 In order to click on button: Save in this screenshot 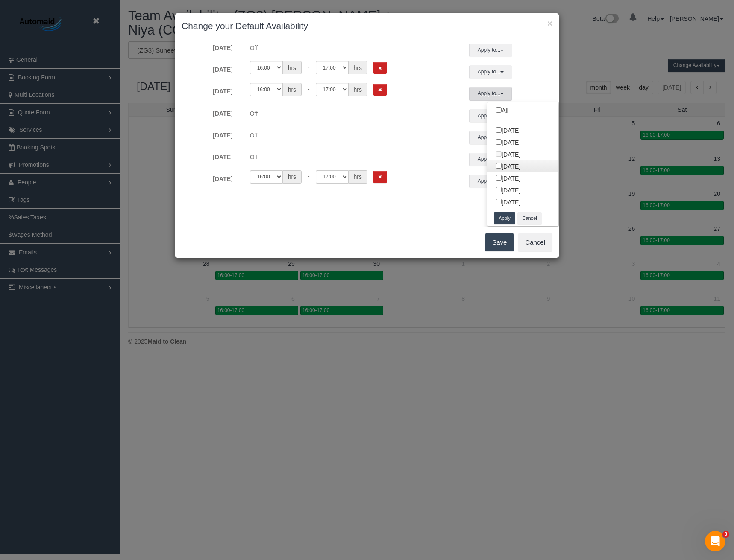, I will do `click(499, 242)`.